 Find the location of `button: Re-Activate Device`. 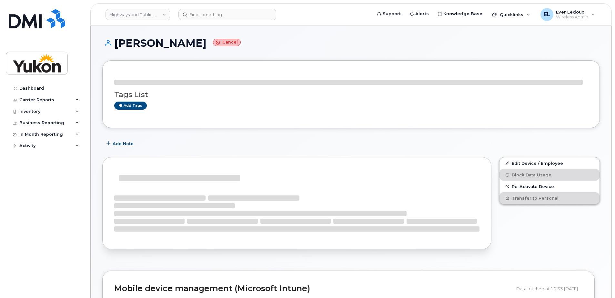

button: Re-Activate Device is located at coordinates (549, 186).